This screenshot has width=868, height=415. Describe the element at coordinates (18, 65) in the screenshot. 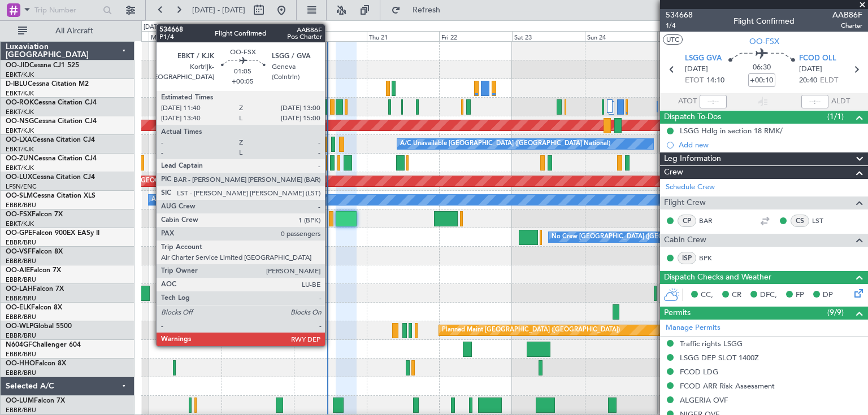

I see `span: OO-JID` at that location.